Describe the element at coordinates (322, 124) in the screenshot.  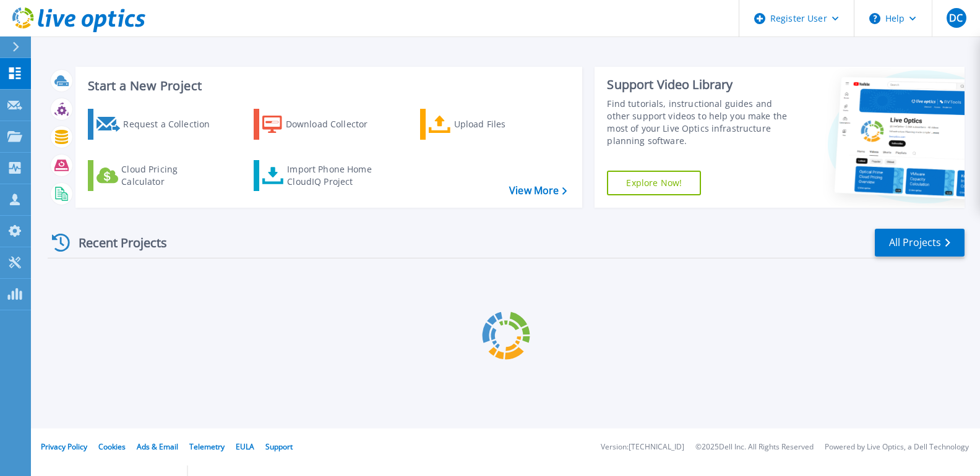
I see `a: Download Collector` at that location.